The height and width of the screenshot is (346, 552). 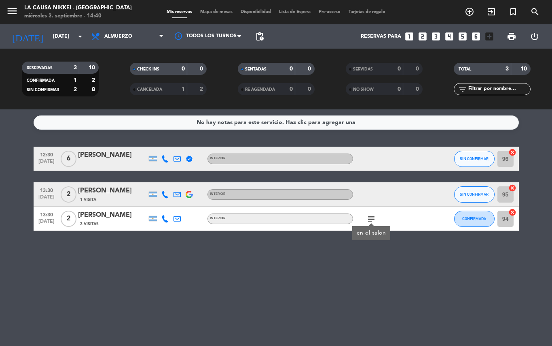 I want to click on span: CANCELADA, so click(x=150, y=89).